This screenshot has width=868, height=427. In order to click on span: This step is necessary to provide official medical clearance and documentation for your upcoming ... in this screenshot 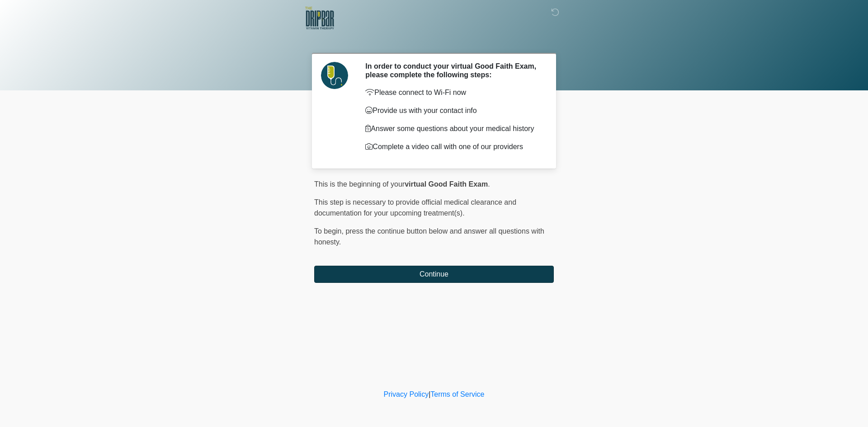, I will do `click(415, 207)`.